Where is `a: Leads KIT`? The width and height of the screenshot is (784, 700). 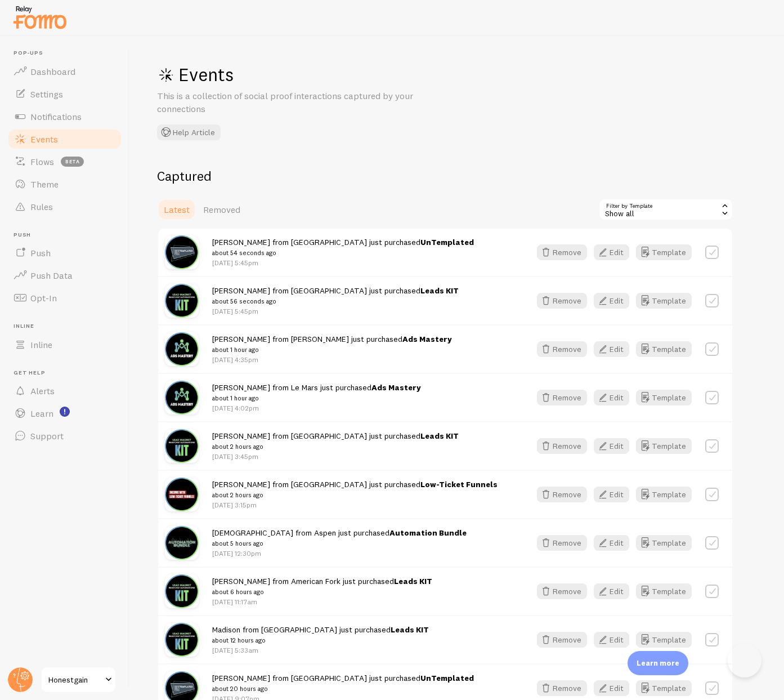
a: Leads KIT is located at coordinates (413, 581).